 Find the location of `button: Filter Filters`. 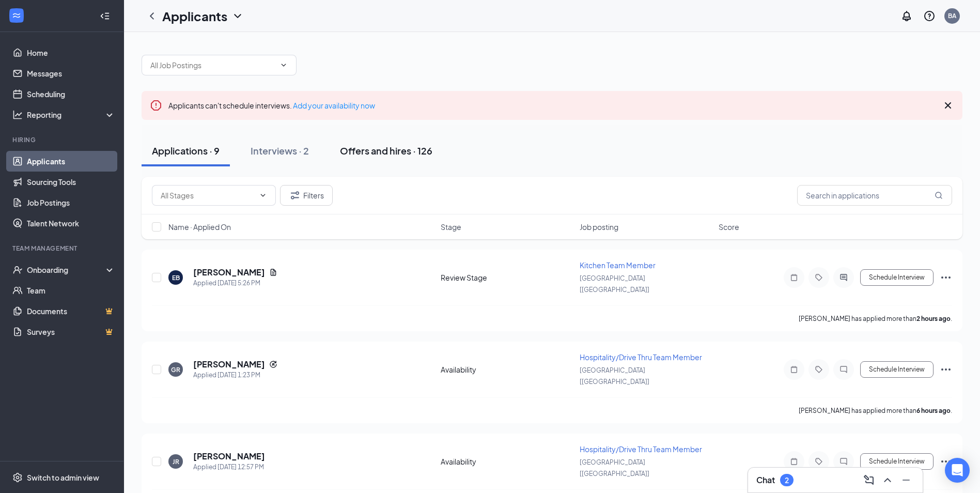

button: Filter Filters is located at coordinates (307, 195).